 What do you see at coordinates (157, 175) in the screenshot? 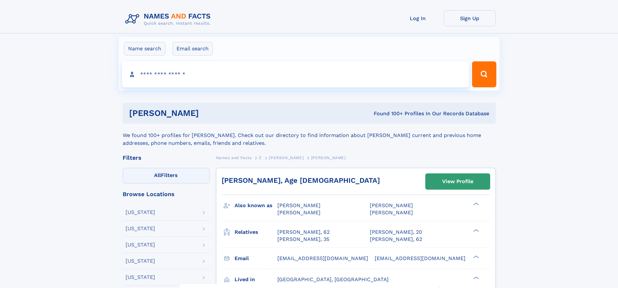
I see `span: All` at bounding box center [157, 175].